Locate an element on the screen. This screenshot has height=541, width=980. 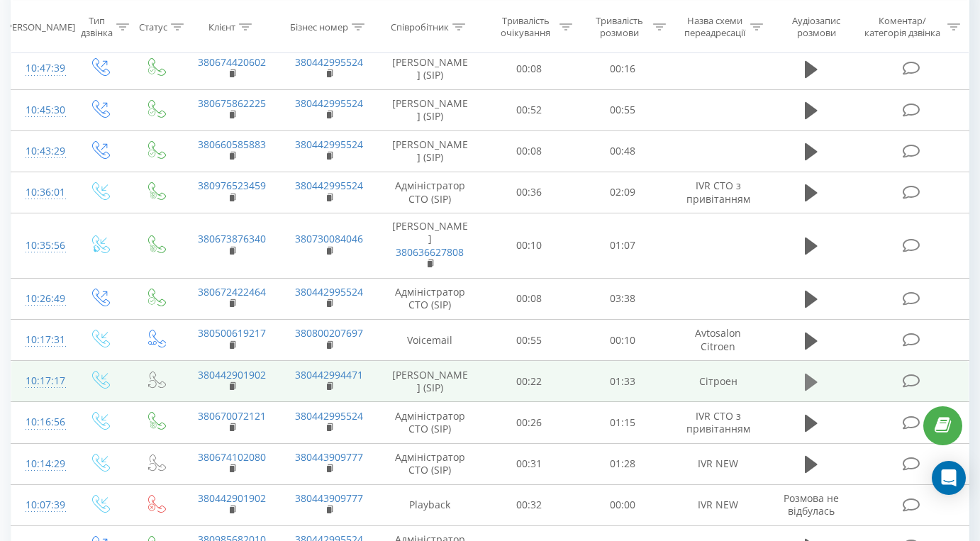
a: 380730084046 is located at coordinates (329, 238).